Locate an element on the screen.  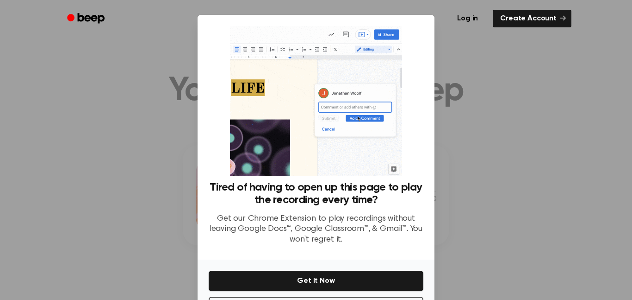
a: Create Account is located at coordinates (532, 19).